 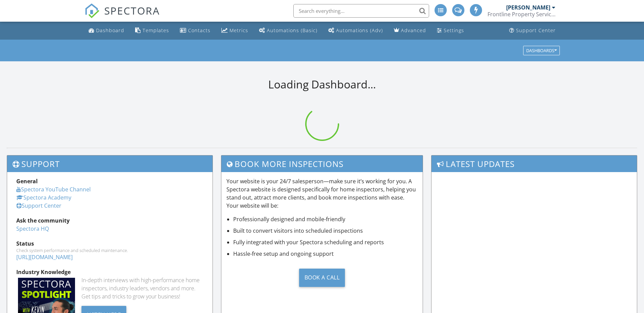 What do you see at coordinates (106, 31) in the screenshot?
I see `a: Dashboard` at bounding box center [106, 31].